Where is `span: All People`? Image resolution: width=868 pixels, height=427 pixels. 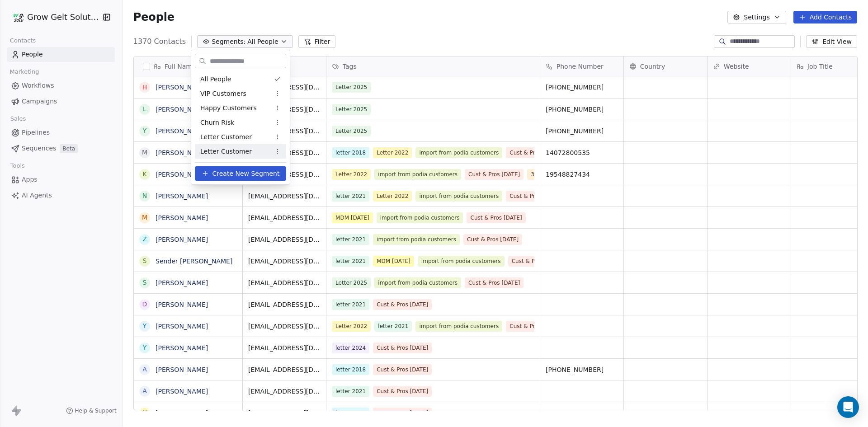 span: All People is located at coordinates (215, 79).